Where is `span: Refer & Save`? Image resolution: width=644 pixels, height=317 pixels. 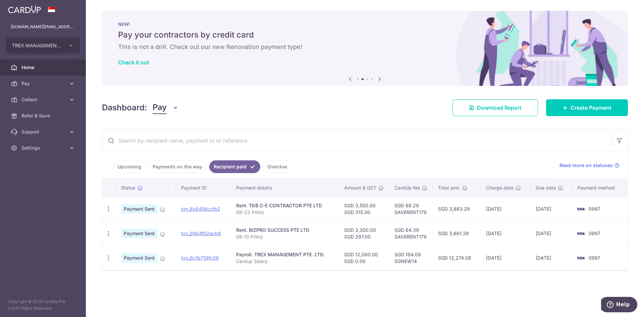 span: Refer & Save is located at coordinates (44, 116).